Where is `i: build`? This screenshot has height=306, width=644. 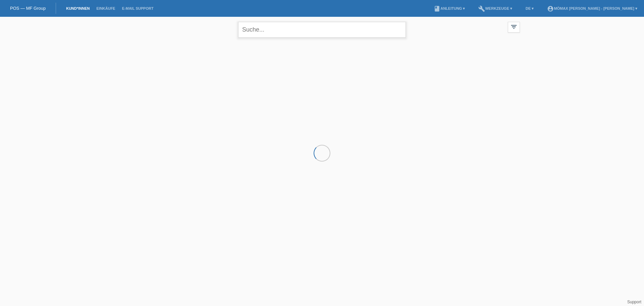 i: build is located at coordinates (482, 9).